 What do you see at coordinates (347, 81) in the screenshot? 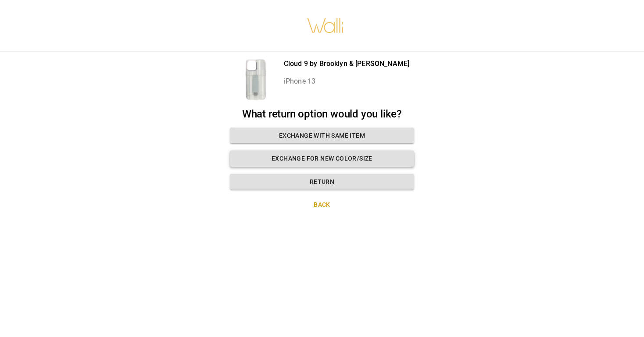
I see `p: iPhone 13` at bounding box center [347, 81].